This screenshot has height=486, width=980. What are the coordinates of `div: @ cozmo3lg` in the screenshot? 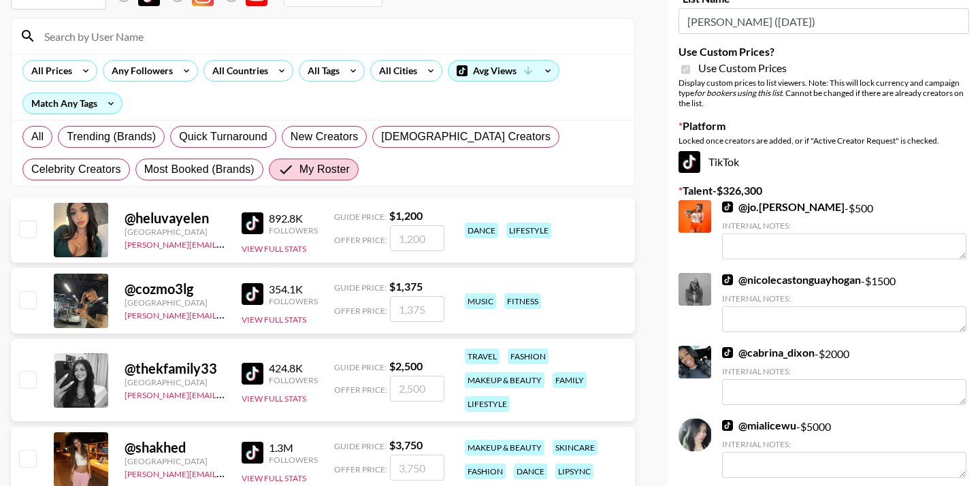 It's located at (175, 288).